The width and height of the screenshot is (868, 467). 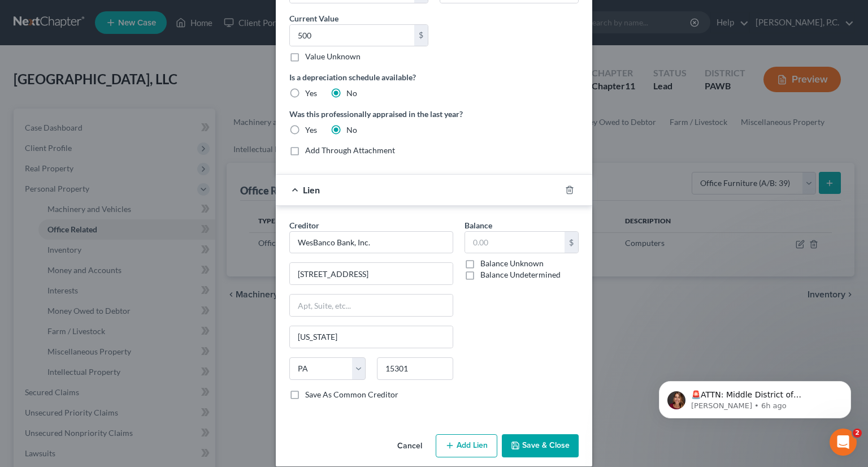 I want to click on label: Is a depreciation schedule available?, so click(x=434, y=77).